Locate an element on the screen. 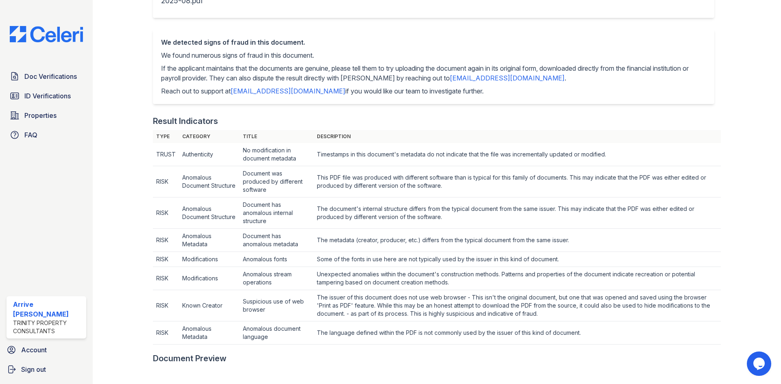 Image resolution: width=781 pixels, height=384 pixels. td: Authenticity is located at coordinates (209, 155).